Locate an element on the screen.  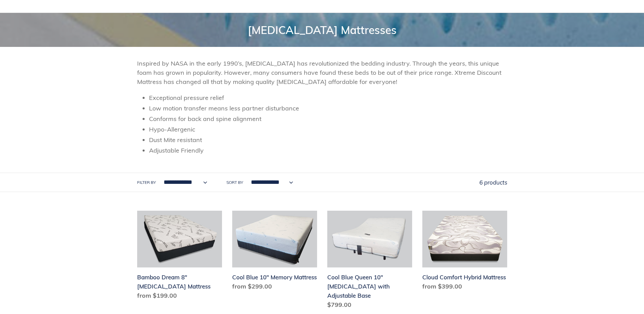
label: Sort by is located at coordinates (234, 182).